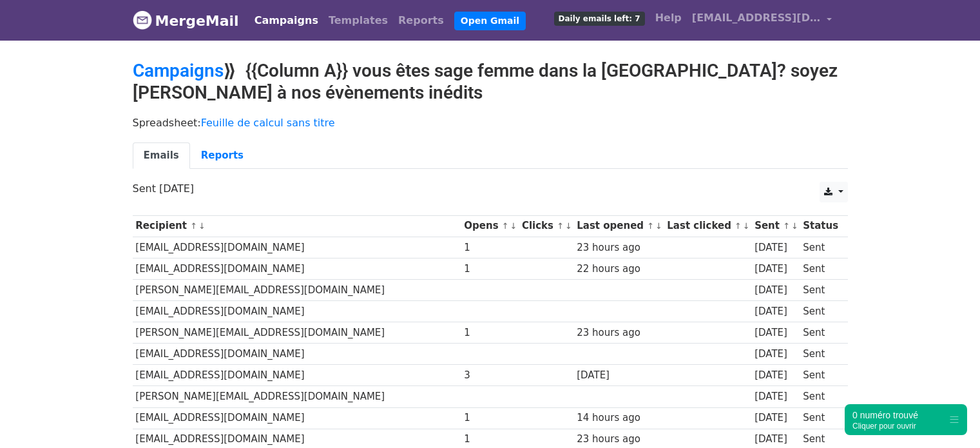 Image resolution: width=980 pixels, height=448 pixels. I want to click on th: Status, so click(820, 225).